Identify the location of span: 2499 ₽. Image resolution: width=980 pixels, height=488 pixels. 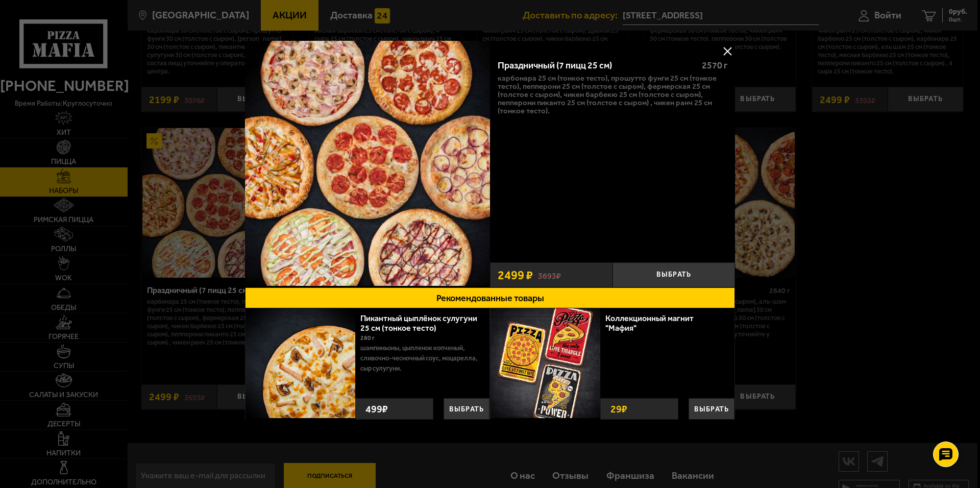
(515, 275).